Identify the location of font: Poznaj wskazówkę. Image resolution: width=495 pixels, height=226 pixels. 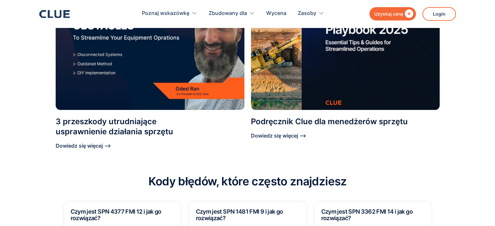
(166, 13).